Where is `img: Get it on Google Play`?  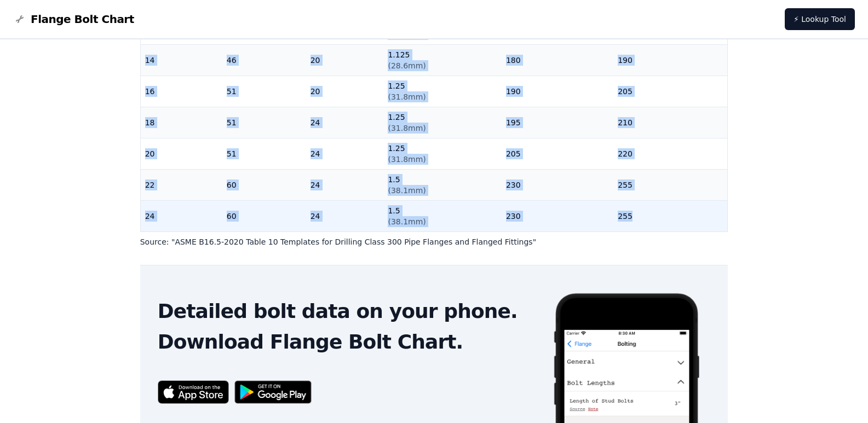
img: Get it on Google Play is located at coordinates (273, 392).